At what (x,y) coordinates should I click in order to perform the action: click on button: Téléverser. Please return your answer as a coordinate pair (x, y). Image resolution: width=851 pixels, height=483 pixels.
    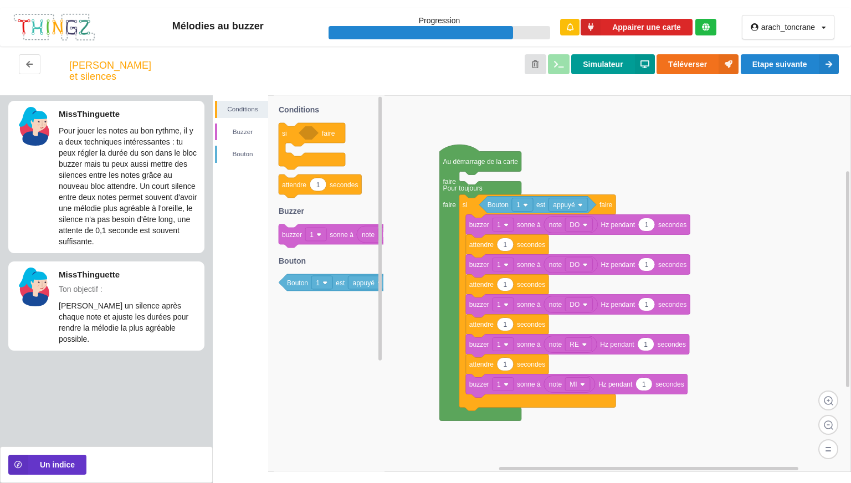
    Looking at the image, I should click on (698, 64).